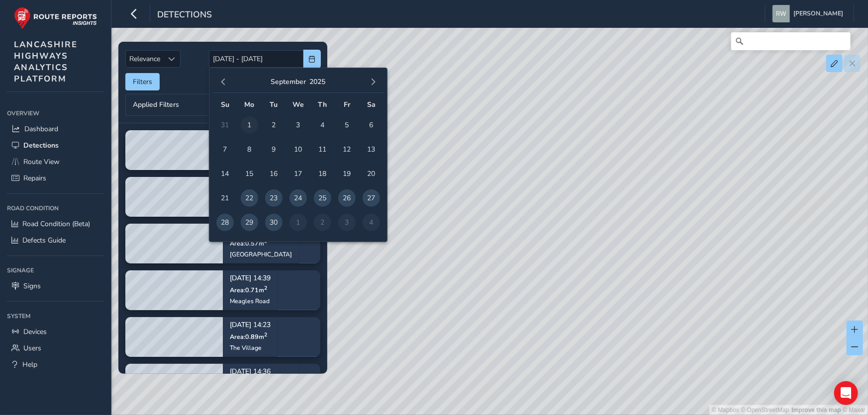  Describe the element at coordinates (142, 82) in the screenshot. I see `button: Filters` at that location.